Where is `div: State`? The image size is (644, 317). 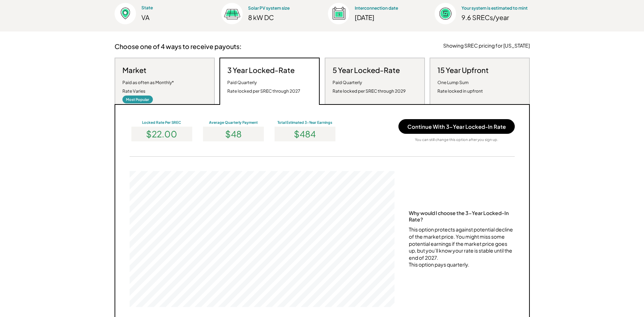
div: State is located at coordinates (173, 8).